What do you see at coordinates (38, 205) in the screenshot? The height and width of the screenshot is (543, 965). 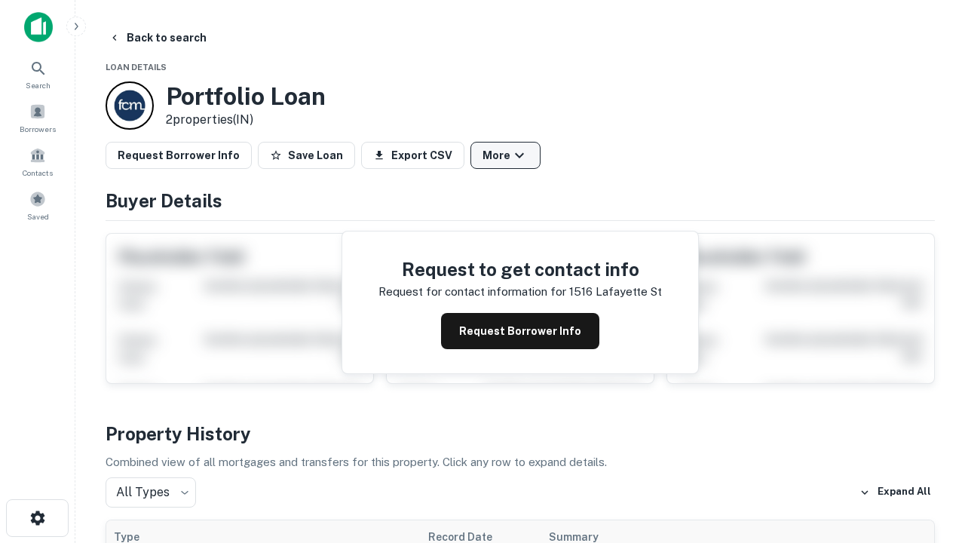 I see `div: Saved` at bounding box center [38, 205].